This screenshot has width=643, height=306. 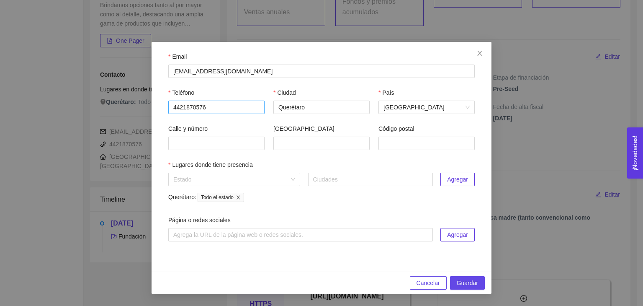 What do you see at coordinates (426, 143) in the screenshot?
I see `input: Código postal` at bounding box center [426, 143].